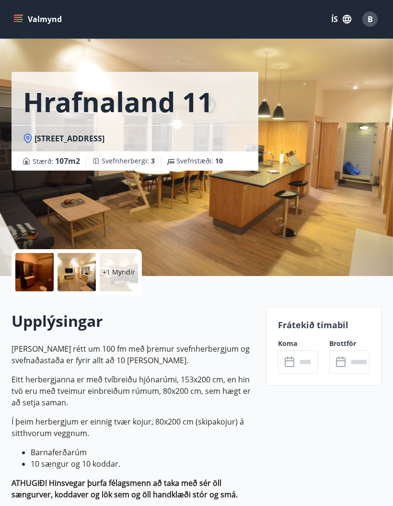  Describe the element at coordinates (68, 161) in the screenshot. I see `span: 107 m2` at that location.